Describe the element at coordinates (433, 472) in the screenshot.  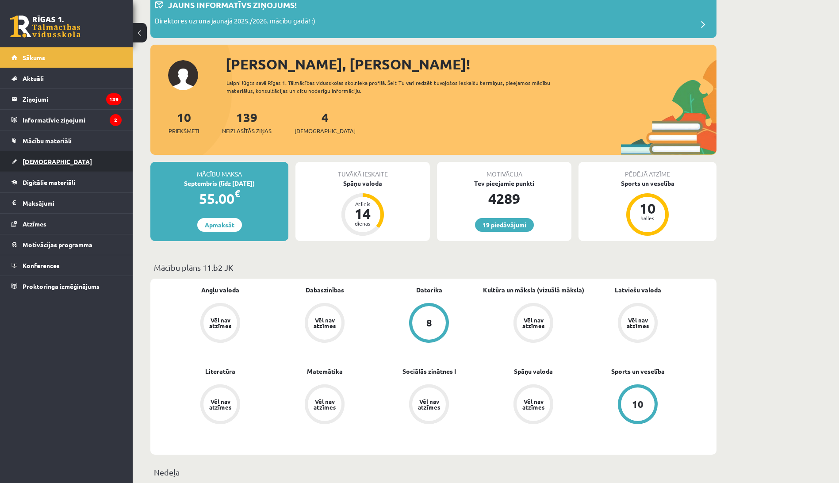
I see `p: Nedēļa` at that location.